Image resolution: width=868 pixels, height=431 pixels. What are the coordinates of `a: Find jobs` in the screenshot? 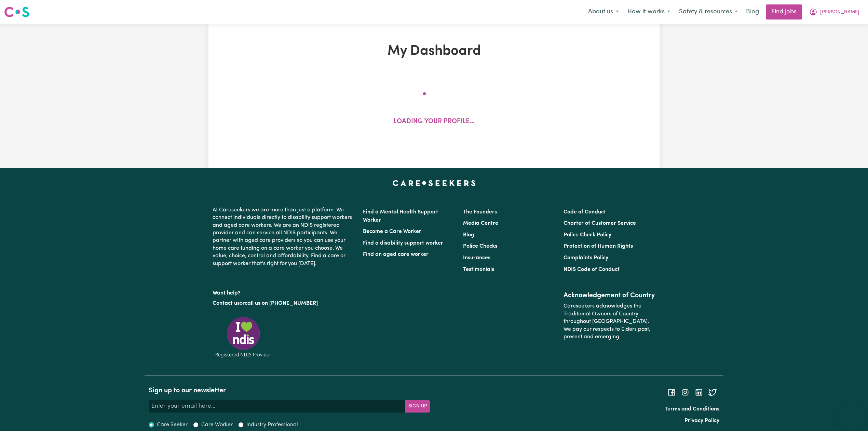 It's located at (783, 12).